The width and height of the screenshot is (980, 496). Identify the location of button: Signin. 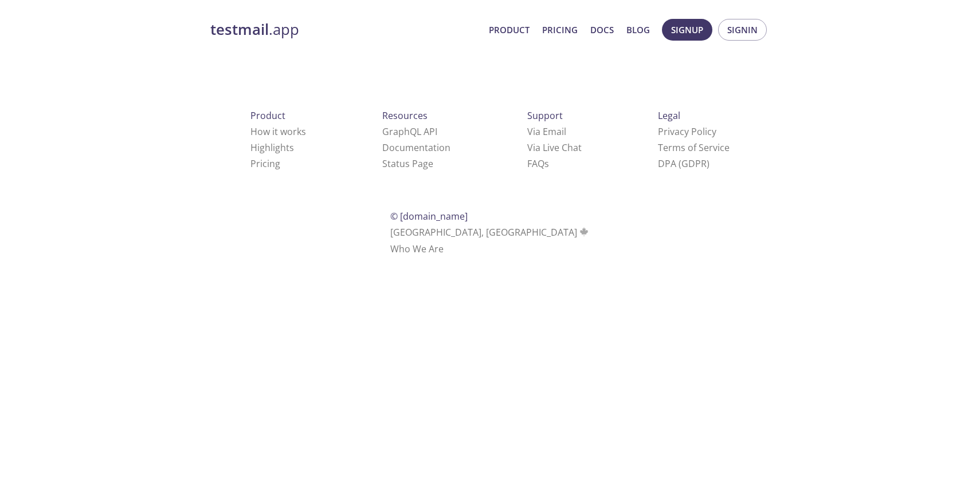
(742, 30).